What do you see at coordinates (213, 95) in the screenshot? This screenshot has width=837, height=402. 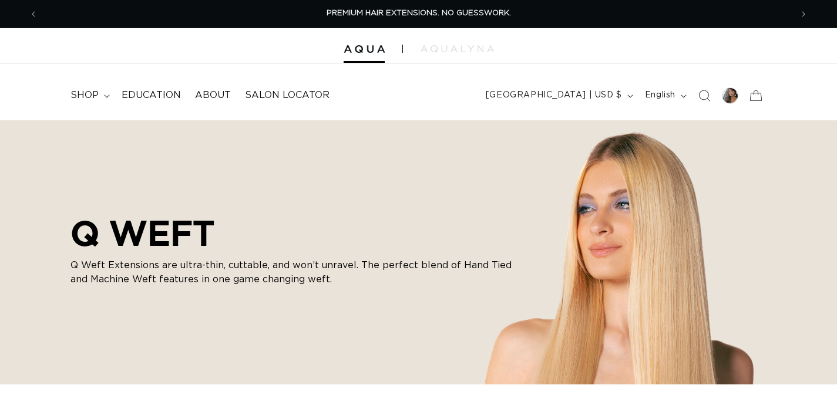 I see `a: About` at bounding box center [213, 95].